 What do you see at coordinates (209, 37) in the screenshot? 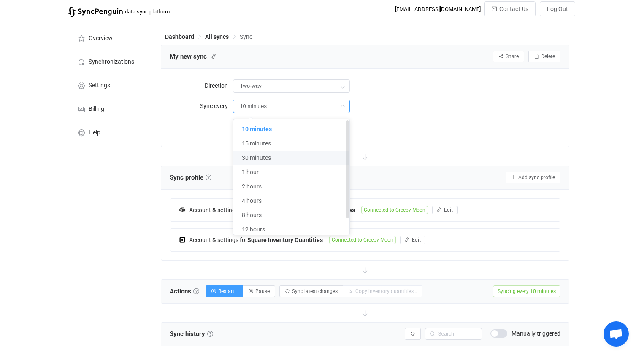
I see `div: Breadcrumb` at bounding box center [209, 37].